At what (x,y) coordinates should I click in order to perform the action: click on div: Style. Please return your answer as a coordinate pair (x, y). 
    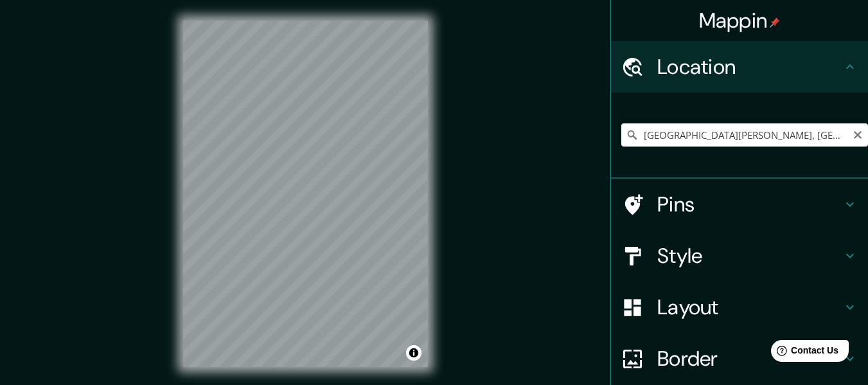
    Looking at the image, I should click on (739, 256).